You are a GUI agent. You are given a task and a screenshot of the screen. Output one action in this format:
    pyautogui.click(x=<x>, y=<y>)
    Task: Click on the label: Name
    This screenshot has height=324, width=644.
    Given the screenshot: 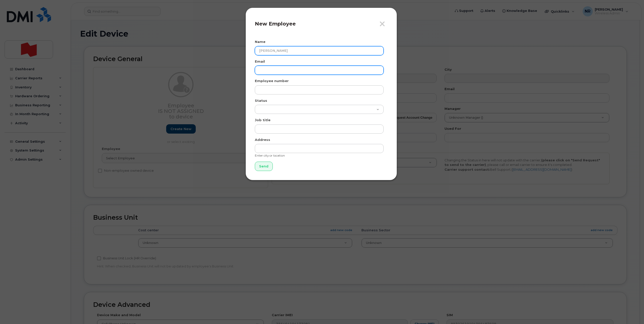 What is the action you would take?
    pyautogui.click(x=260, y=41)
    